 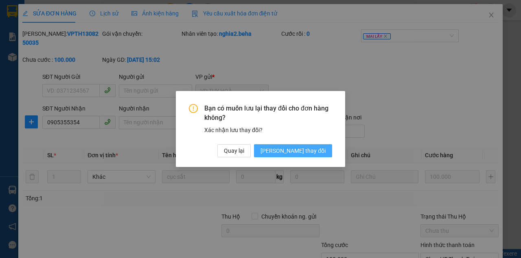 I want to click on button: Quay lại, so click(x=234, y=151).